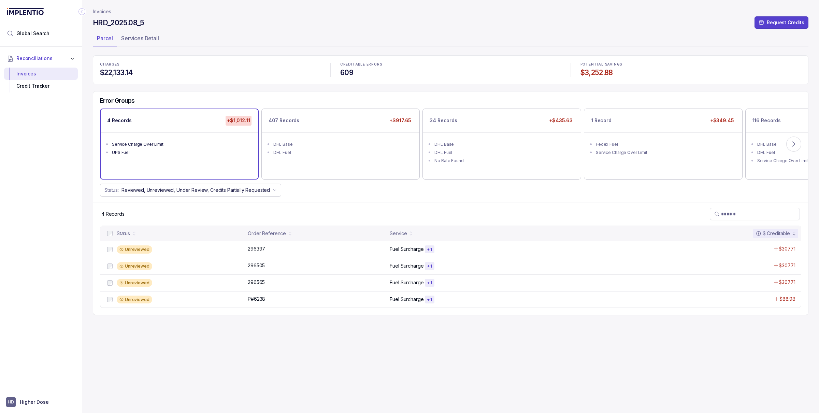 The height and width of the screenshot is (413, 819). What do you see at coordinates (102, 12) in the screenshot?
I see `nav: breadcrumb` at bounding box center [102, 12].